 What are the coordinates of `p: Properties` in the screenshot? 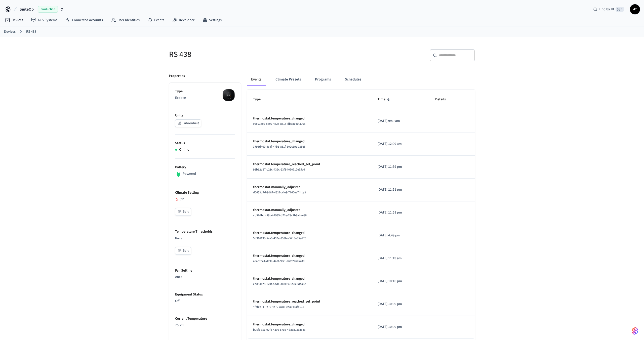 It's located at (177, 76).